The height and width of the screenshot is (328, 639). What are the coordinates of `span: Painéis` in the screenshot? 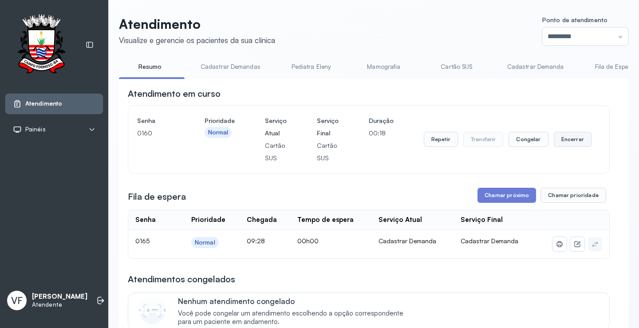 It's located at (35, 129).